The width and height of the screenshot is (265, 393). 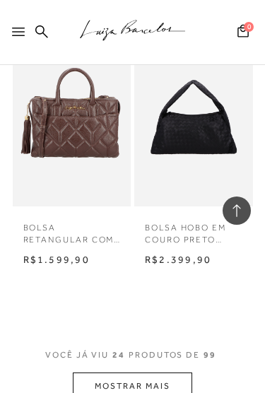 I want to click on span: 0, so click(x=249, y=27).